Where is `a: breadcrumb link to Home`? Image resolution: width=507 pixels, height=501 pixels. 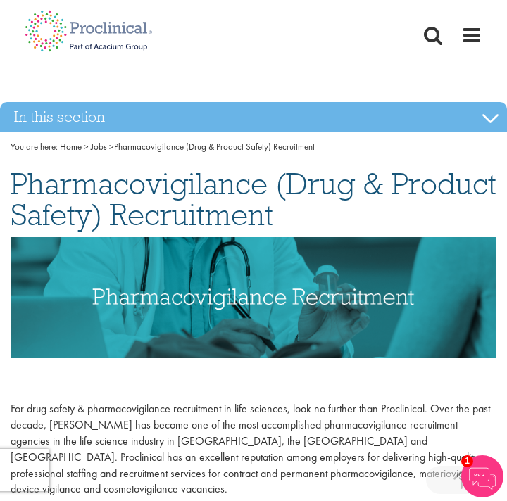
a: breadcrumb link to Home is located at coordinates (70, 146).